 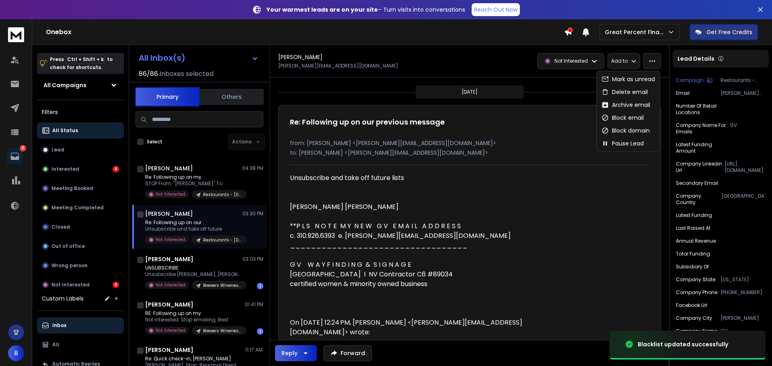 What do you see at coordinates (696, 293) in the screenshot?
I see `p: Company Phone` at bounding box center [696, 293].